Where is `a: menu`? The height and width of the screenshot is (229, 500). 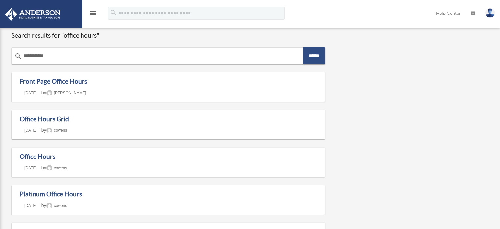 a: menu is located at coordinates (93, 14).